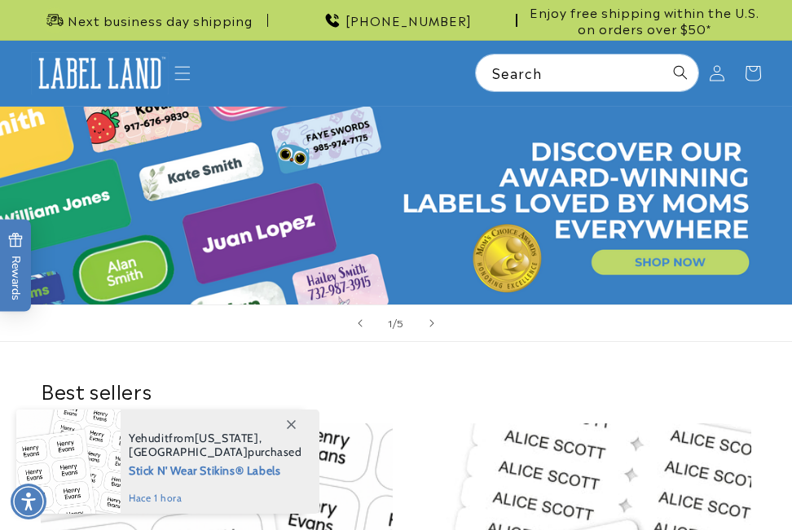  Describe the element at coordinates (182, 73) in the screenshot. I see `summary: Menu` at that location.